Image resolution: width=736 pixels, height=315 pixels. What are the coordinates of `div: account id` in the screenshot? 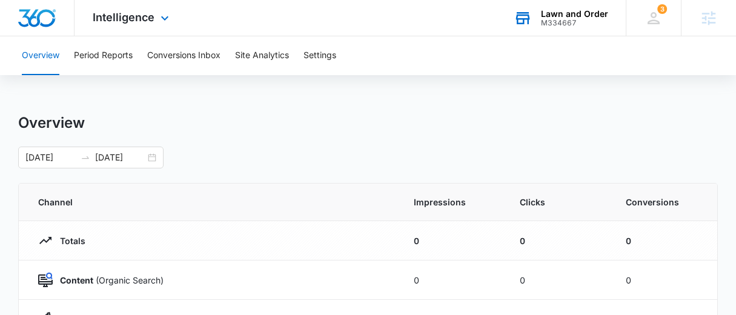 It's located at (574, 23).